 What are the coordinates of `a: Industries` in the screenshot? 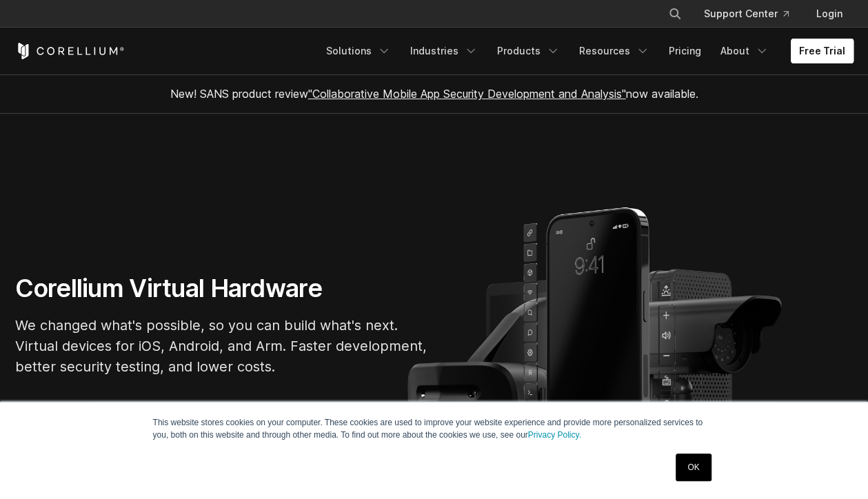 It's located at (444, 51).